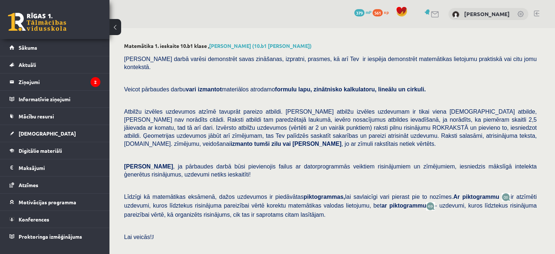 The image size is (555, 254). What do you see at coordinates (28, 185) in the screenshot?
I see `span: Atzīmes` at bounding box center [28, 185].